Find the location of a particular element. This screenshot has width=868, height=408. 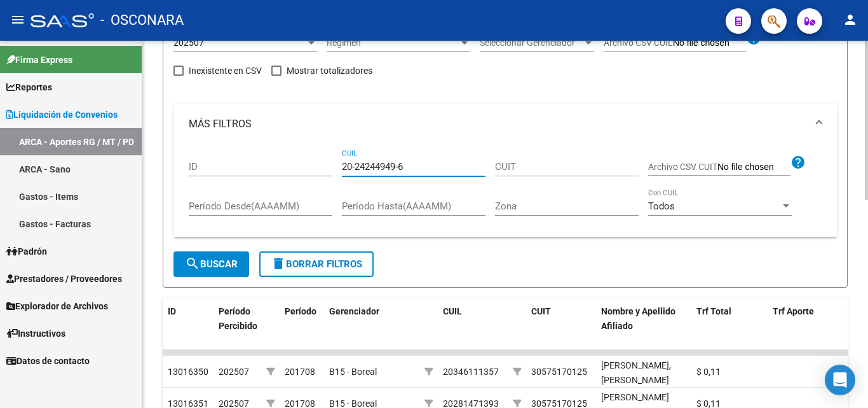

span: Gerenciador is located at coordinates (354, 311).